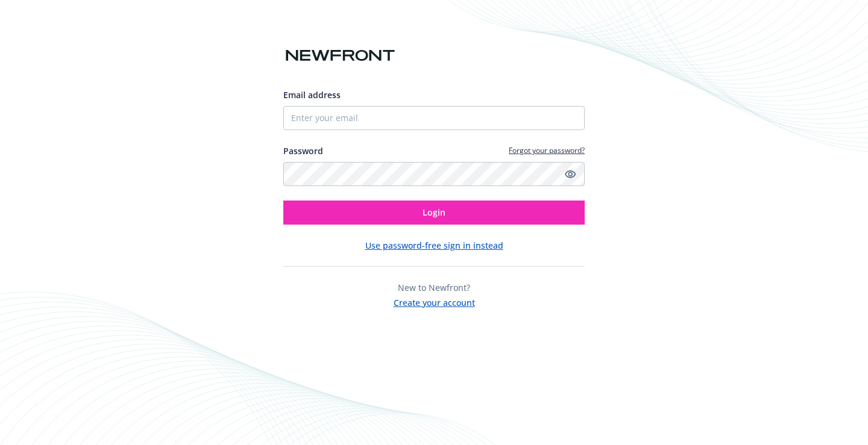 The width and height of the screenshot is (868, 445). I want to click on input: Enter your password, so click(434, 174).